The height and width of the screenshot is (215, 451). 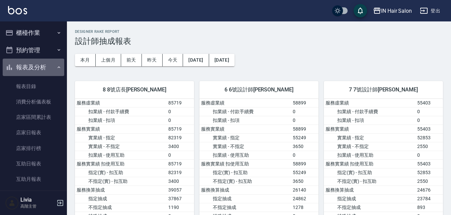 I want to click on button: 今天, so click(x=173, y=60).